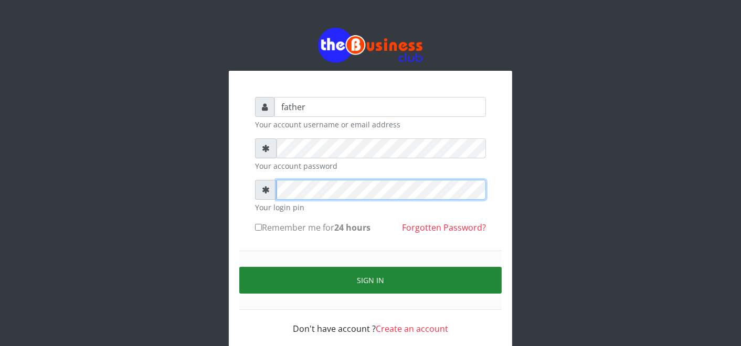 This screenshot has width=741, height=346. What do you see at coordinates (313, 228) in the screenshot?
I see `label: Remember me for` at bounding box center [313, 228].